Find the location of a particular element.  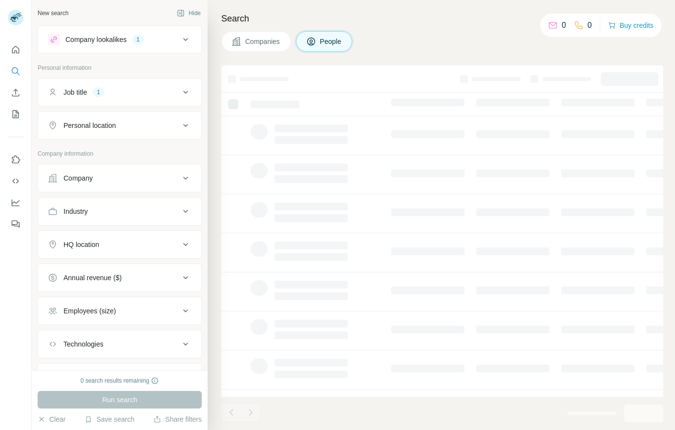

div: Annual revenue ($) is located at coordinates (92, 278).